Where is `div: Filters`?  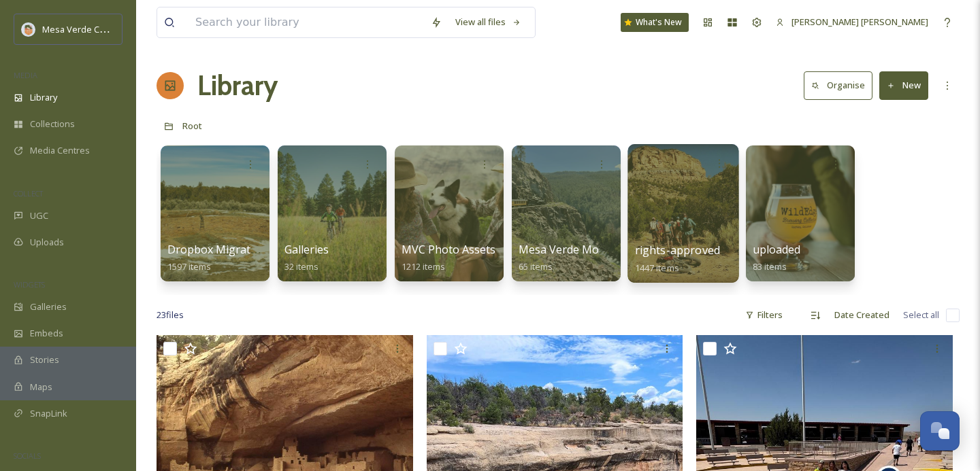 div: Filters is located at coordinates (763, 315).